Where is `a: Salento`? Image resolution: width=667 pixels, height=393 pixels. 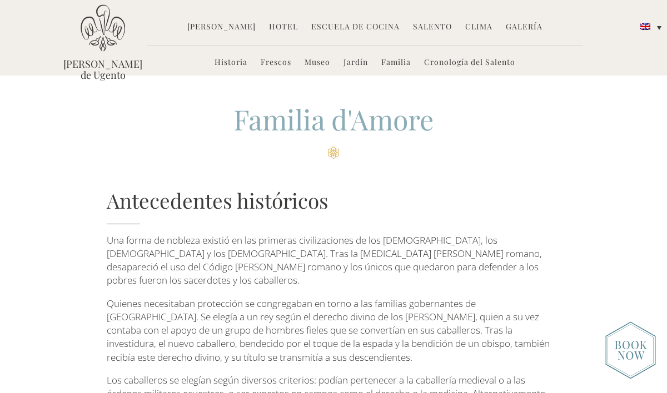 a: Salento is located at coordinates (432, 27).